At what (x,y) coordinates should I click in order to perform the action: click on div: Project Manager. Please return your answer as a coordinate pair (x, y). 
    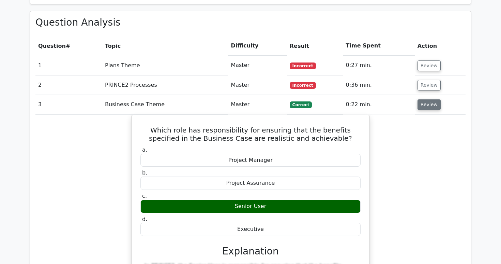
    Looking at the image, I should click on (251, 160).